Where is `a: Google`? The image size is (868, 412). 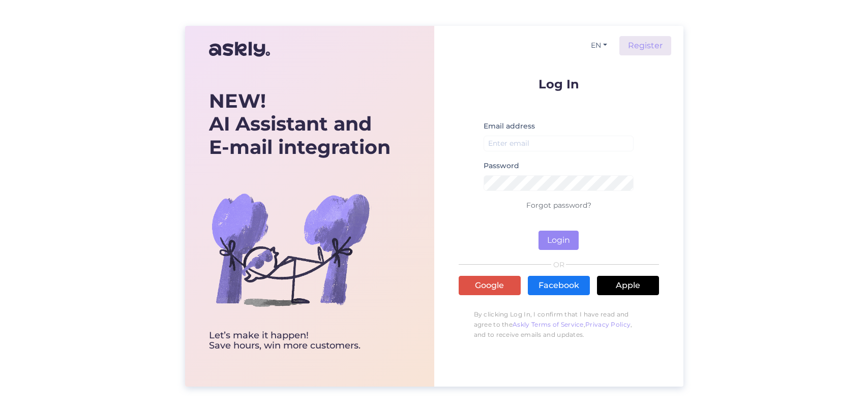
a: Google is located at coordinates (489, 286).